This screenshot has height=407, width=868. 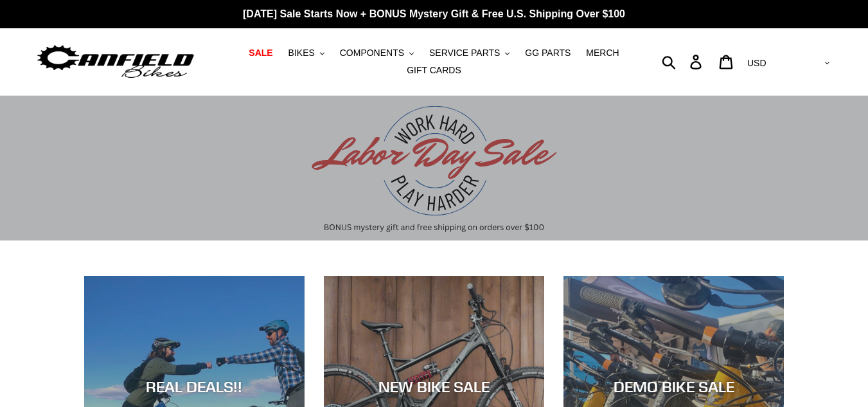 What do you see at coordinates (261, 53) in the screenshot?
I see `span: SALE` at bounding box center [261, 53].